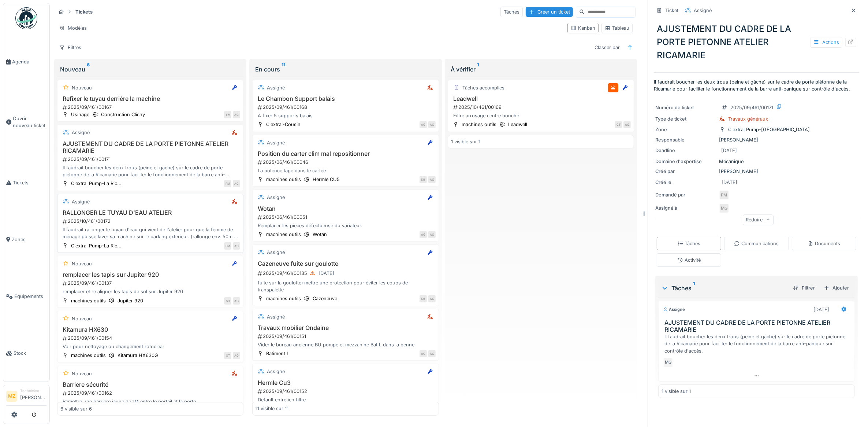 The width and height of the screenshot is (868, 427). What do you see at coordinates (686, 194) in the screenshot?
I see `div: Demandé par` at bounding box center [686, 194].